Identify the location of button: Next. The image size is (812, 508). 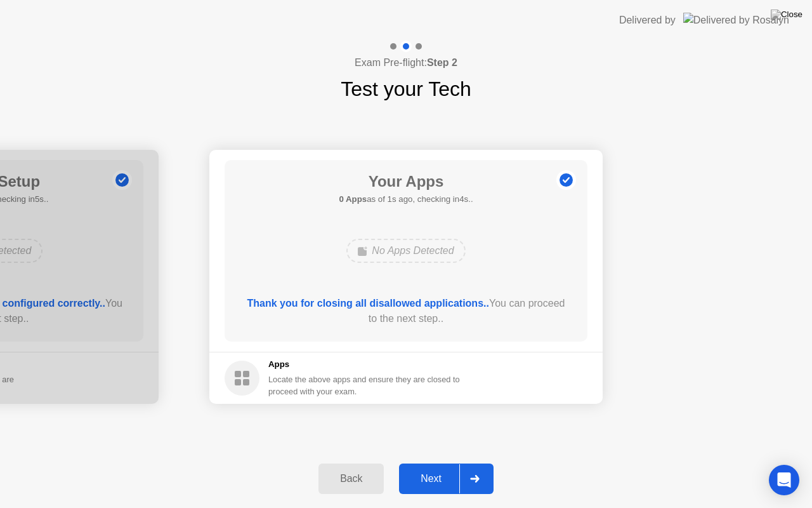
(446, 479).